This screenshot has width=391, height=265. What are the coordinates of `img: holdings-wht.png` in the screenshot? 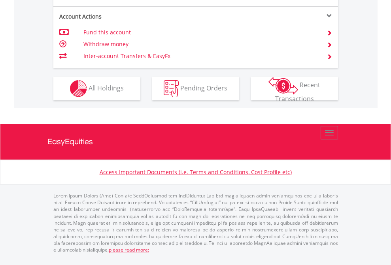 It's located at (78, 89).